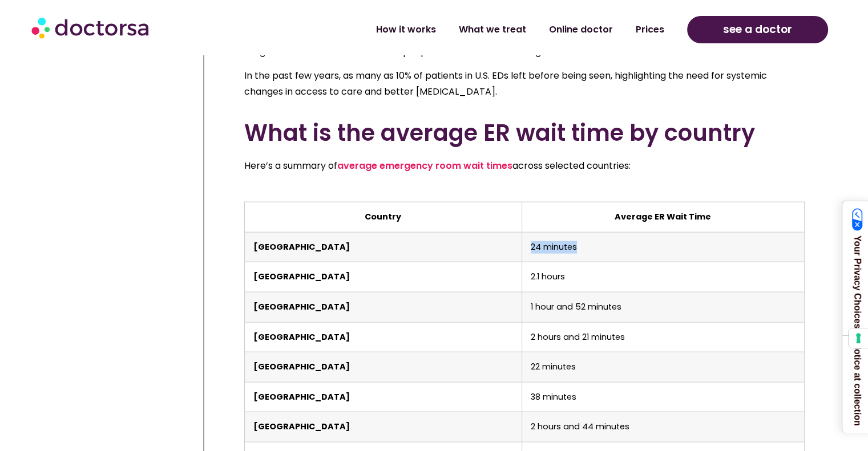 This screenshot has width=868, height=451. What do you see at coordinates (425, 166) in the screenshot?
I see `a: average emergency room wait times` at bounding box center [425, 166].